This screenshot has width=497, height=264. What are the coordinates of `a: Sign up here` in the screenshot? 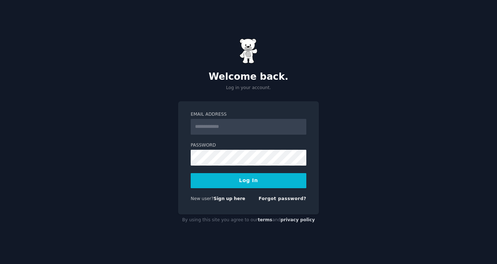 It's located at (230, 199).